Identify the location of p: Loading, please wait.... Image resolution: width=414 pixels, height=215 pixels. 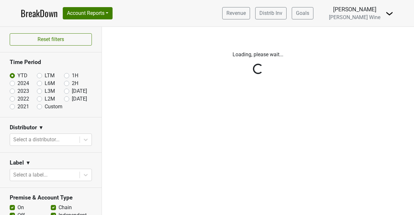
(257, 55).